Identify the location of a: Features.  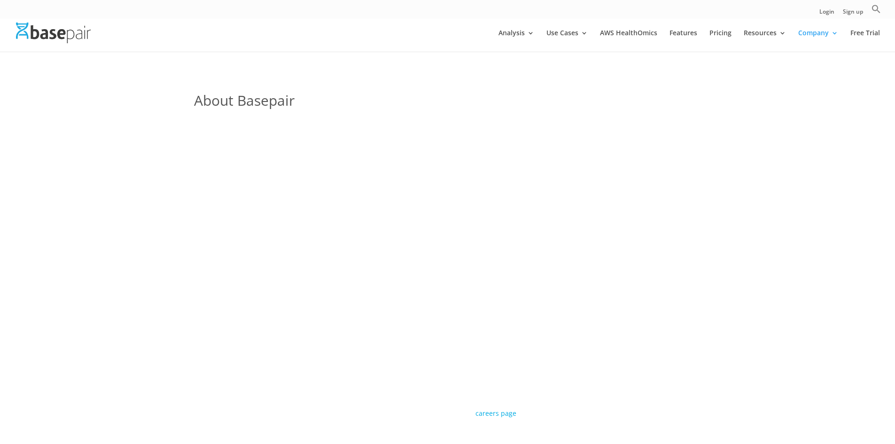
(683, 40).